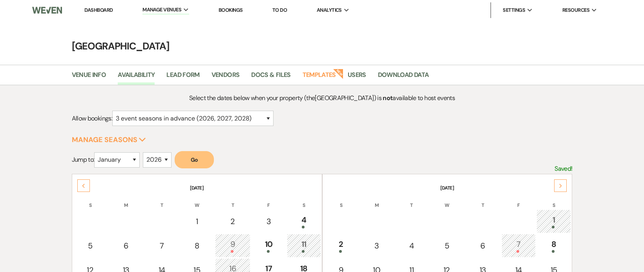 The image size is (644, 272). I want to click on a: Download Data, so click(403, 77).